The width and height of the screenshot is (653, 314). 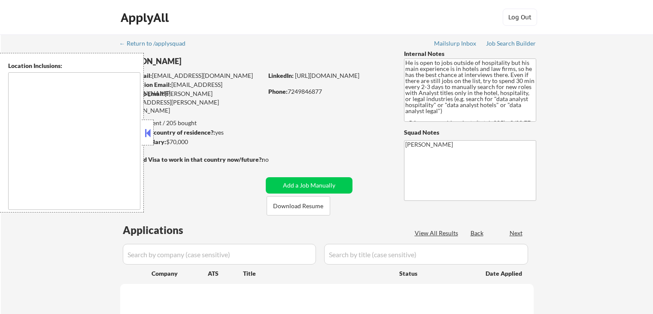 I want to click on button: Add a Job Manually, so click(x=309, y=185).